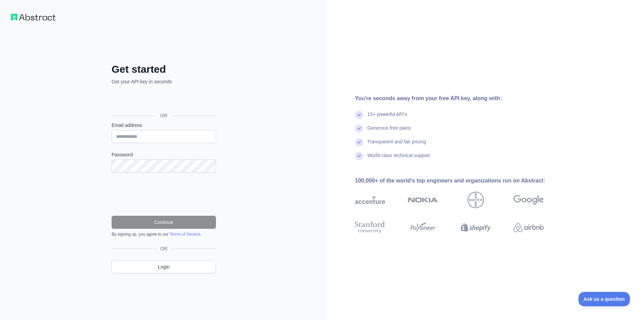  Describe the element at coordinates (370, 200) in the screenshot. I see `img: accenture` at that location.